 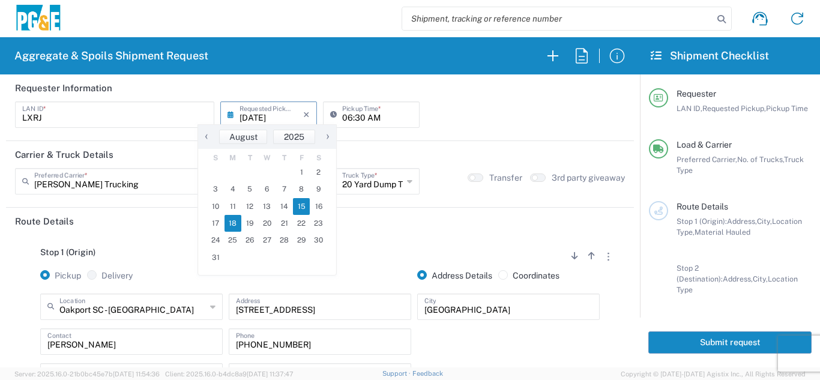 I want to click on img: pge, so click(x=38, y=19).